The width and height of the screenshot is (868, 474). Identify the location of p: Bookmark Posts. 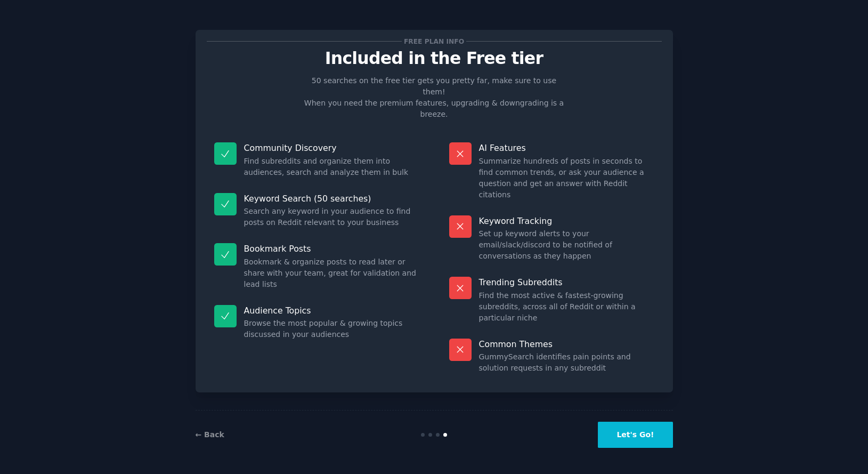
(331, 248).